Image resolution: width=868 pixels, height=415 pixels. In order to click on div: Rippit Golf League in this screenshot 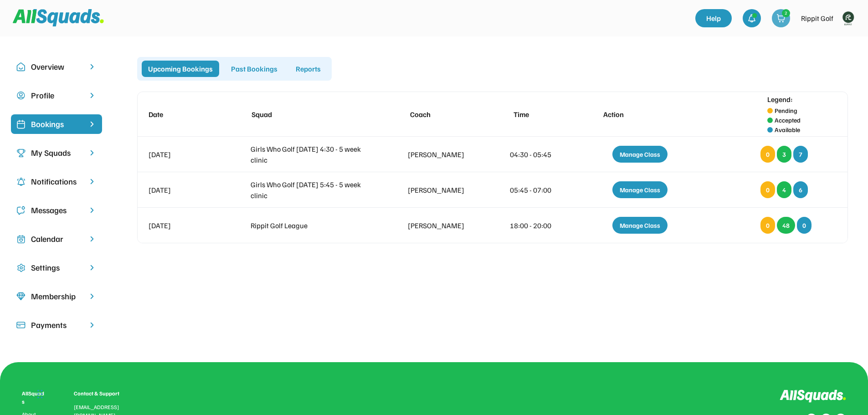, I will do `click(313, 225)`.